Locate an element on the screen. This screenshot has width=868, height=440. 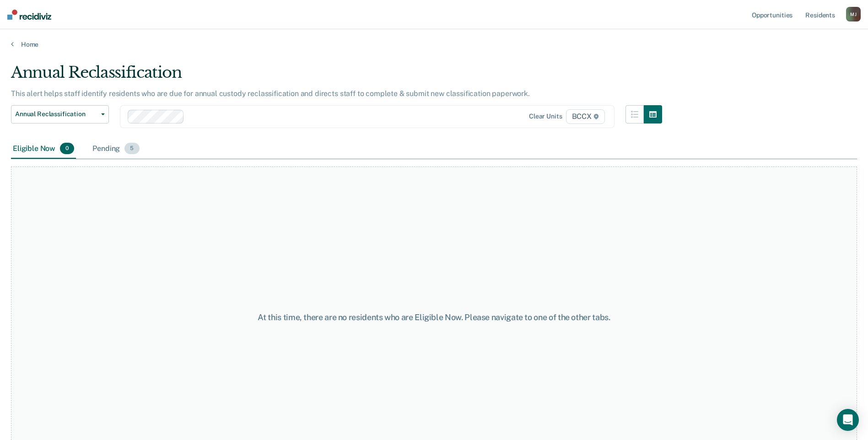
img: Recidiviz is located at coordinates (29, 15).